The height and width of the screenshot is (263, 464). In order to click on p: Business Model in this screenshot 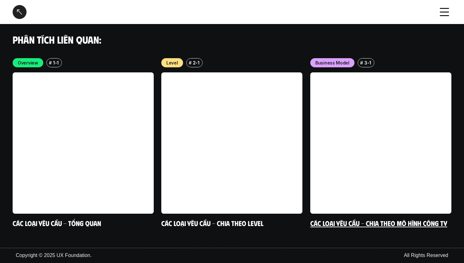, I will do `click(333, 63)`.